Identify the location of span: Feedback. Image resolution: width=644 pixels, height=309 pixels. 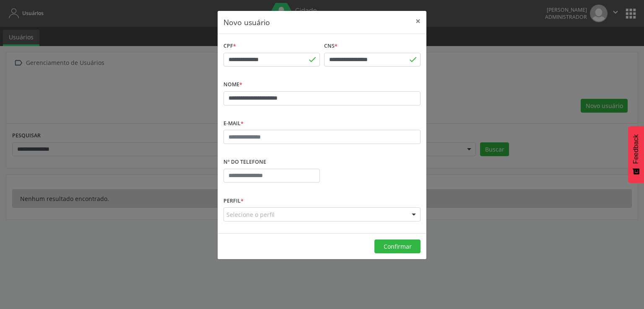
(636, 150).